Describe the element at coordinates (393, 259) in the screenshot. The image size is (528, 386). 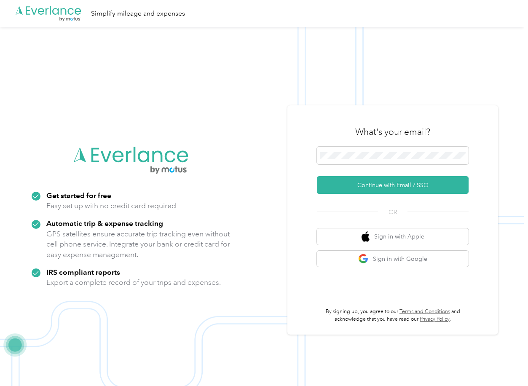
I see `button: google logoSign in with Google` at that location.